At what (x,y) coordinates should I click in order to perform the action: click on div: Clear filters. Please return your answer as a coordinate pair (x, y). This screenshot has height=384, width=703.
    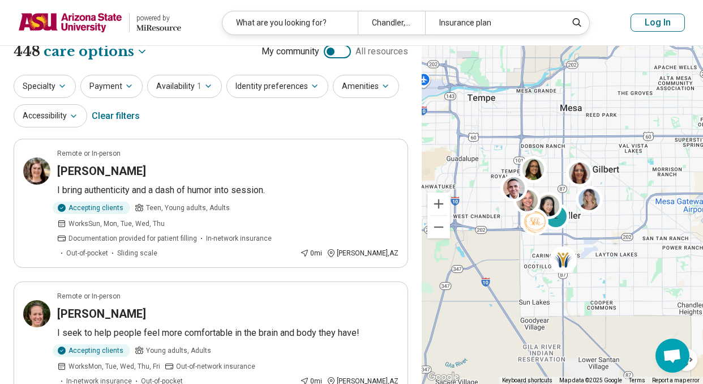
    Looking at the image, I should click on (115, 116).